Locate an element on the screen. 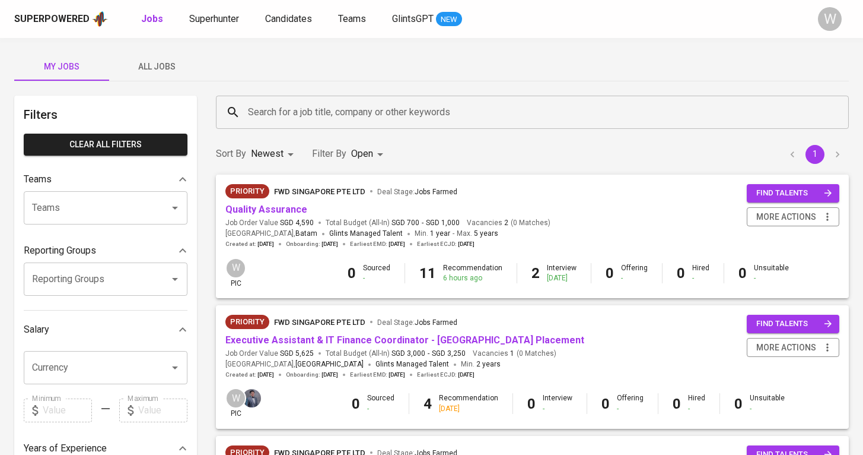 This screenshot has height=455, width=863. p: Filter By is located at coordinates (329, 154).